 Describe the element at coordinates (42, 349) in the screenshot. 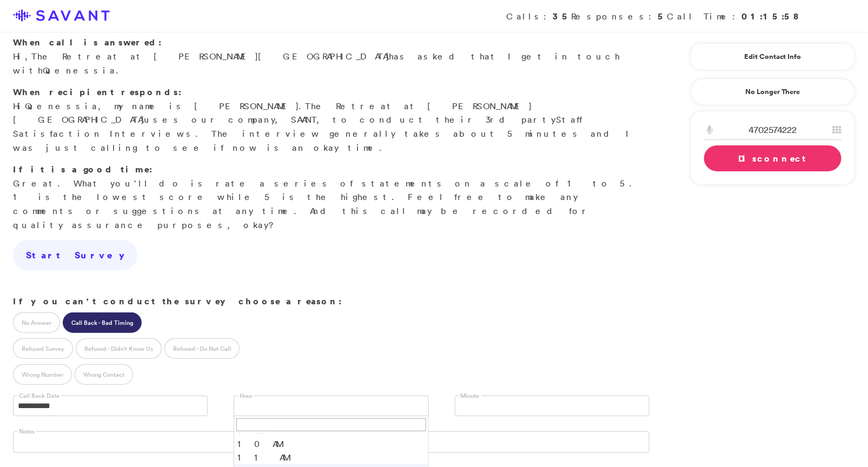

I see `label: Refused Survey` at that location.